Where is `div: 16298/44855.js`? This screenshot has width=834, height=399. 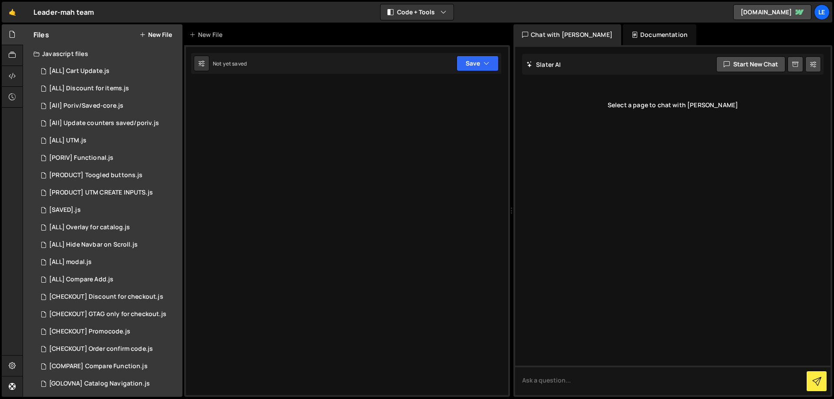 div: 16298/44855.js is located at coordinates (108, 384).